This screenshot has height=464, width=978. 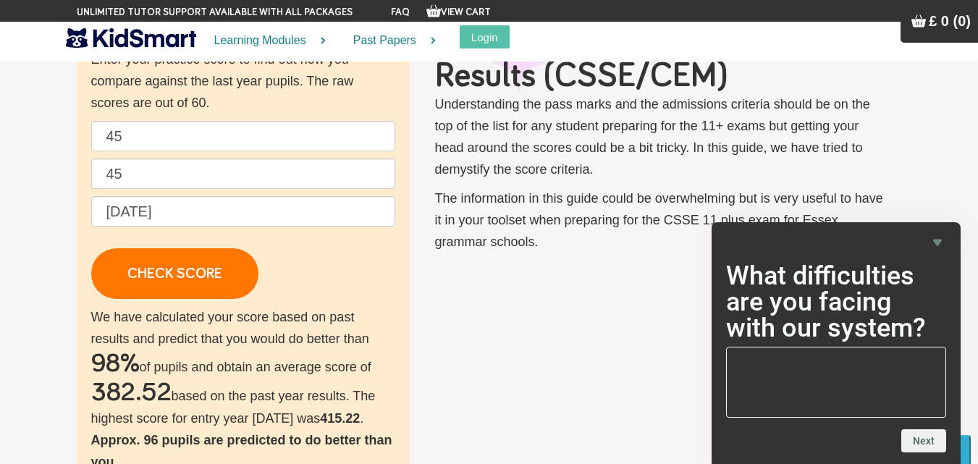 What do you see at coordinates (243, 174) in the screenshot?
I see `input: Maths raw score` at bounding box center [243, 174].